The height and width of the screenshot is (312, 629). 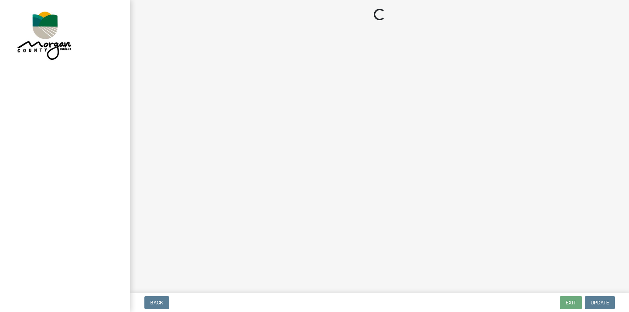 What do you see at coordinates (43, 35) in the screenshot?
I see `img: Morgan County, Indiana` at bounding box center [43, 35].